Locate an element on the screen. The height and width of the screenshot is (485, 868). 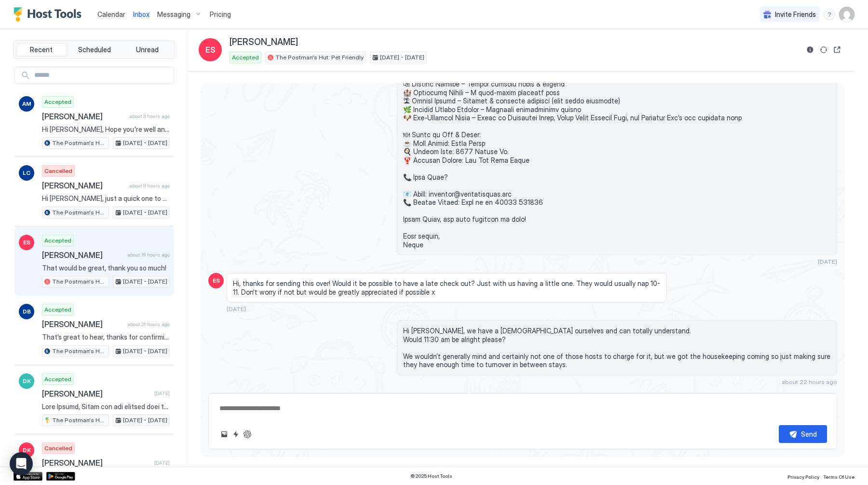
span: Messaging is located at coordinates (173, 14).